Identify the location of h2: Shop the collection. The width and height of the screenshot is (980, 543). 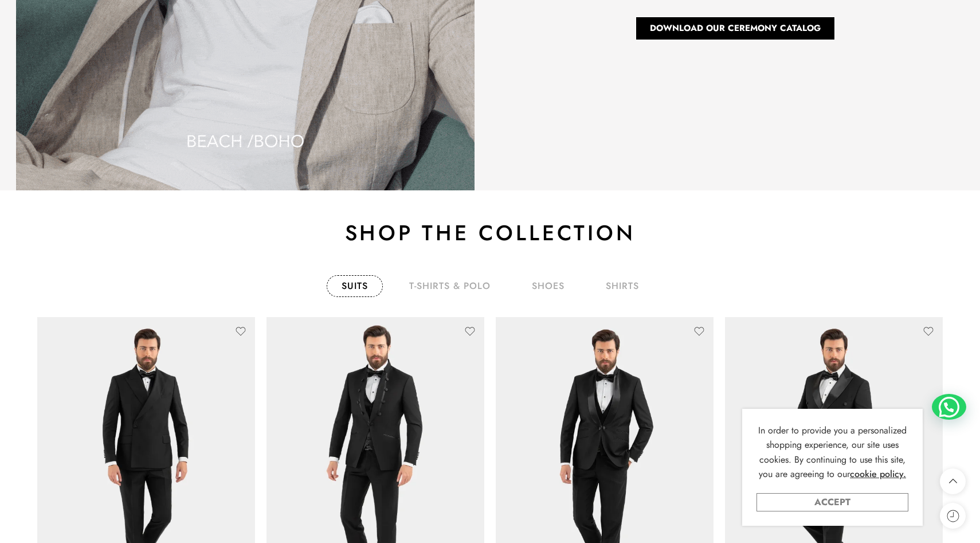
(490, 232).